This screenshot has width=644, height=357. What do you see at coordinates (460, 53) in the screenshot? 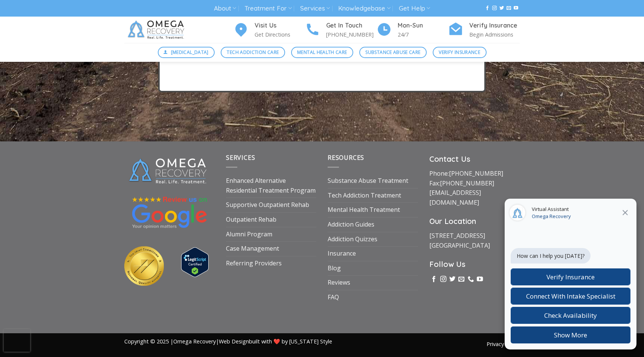
I see `a: Verify Insurance` at bounding box center [460, 53].